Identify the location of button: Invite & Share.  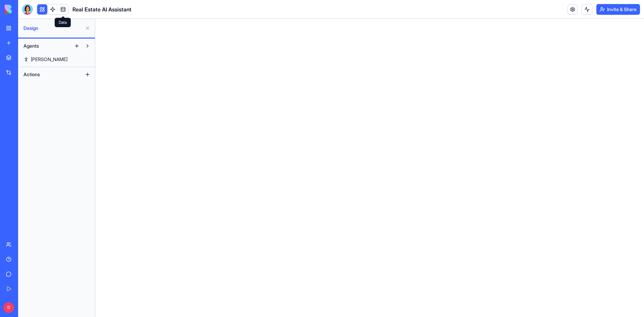
(619, 9).